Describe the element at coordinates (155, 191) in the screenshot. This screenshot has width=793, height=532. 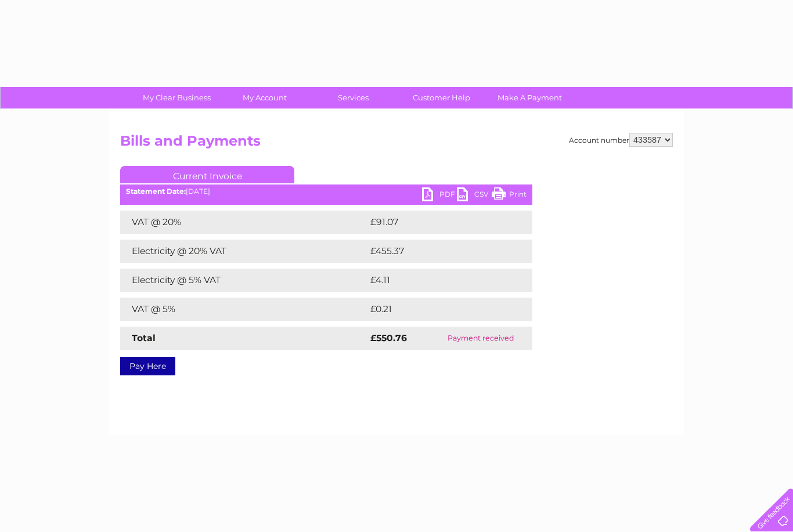
I see `b: Statement Date:` at that location.